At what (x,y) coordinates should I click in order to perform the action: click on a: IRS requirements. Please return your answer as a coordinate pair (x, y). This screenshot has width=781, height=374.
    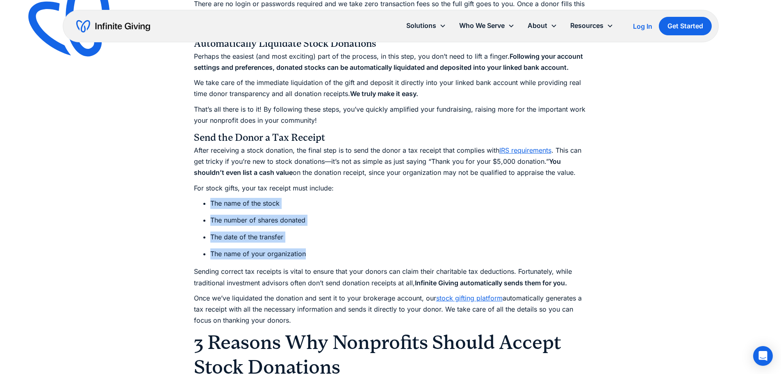
    Looking at the image, I should click on (525, 150).